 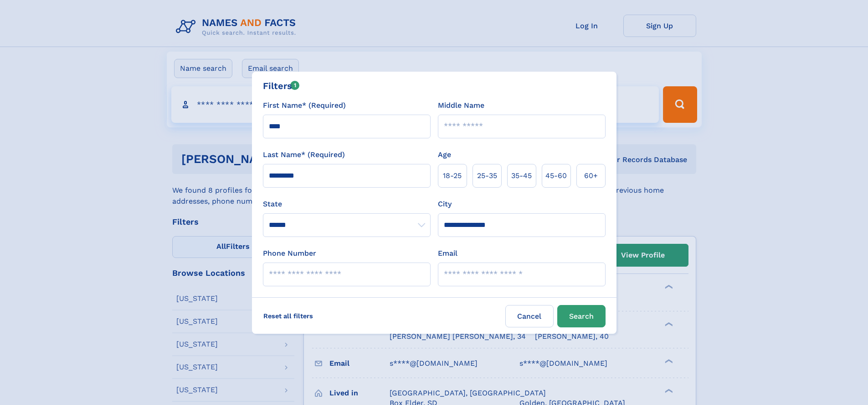 I want to click on button: Search, so click(x=581, y=315).